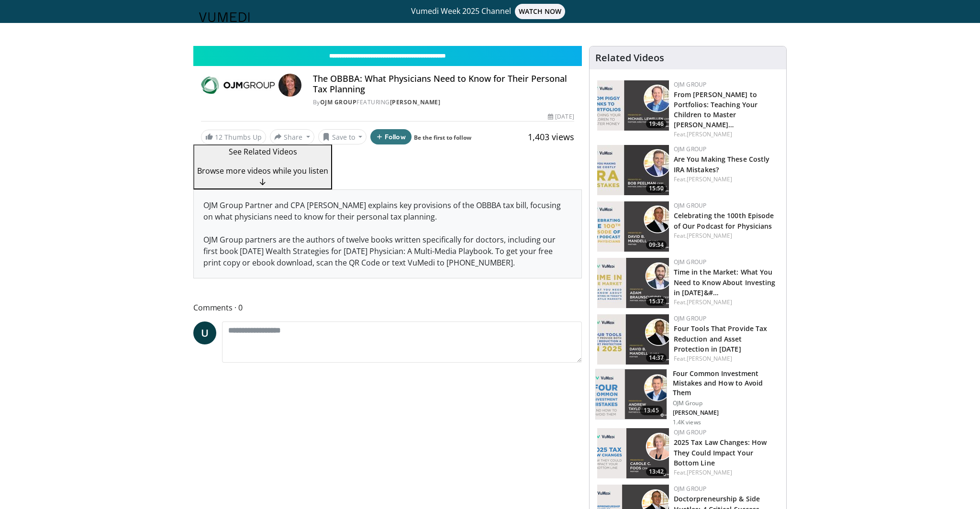 This screenshot has width=980, height=509. I want to click on a: 13:42, so click(633, 453).